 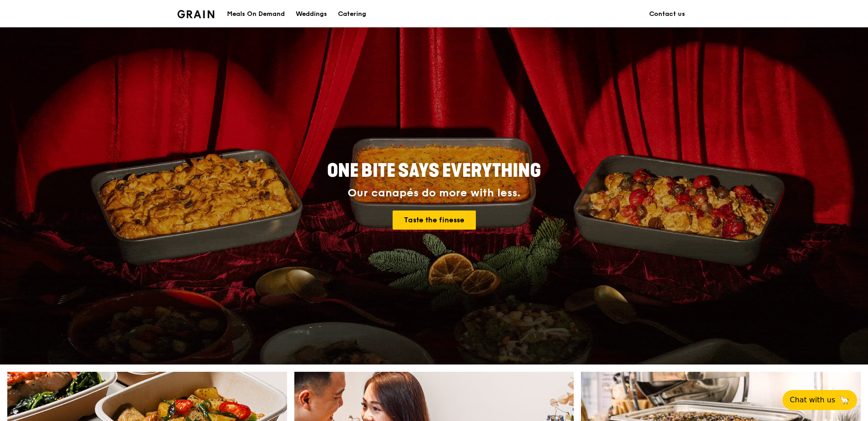 I want to click on span: ONE BITE SAYS EVERYTHING, so click(x=434, y=171).